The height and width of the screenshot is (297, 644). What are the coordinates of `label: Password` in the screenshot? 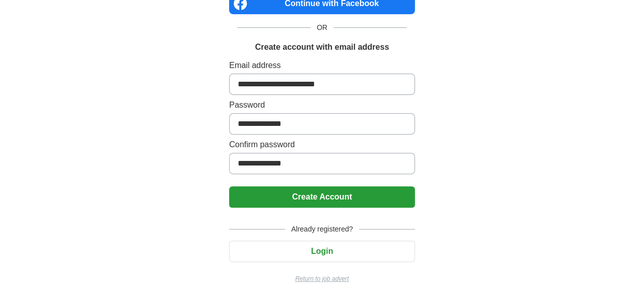 It's located at (322, 105).